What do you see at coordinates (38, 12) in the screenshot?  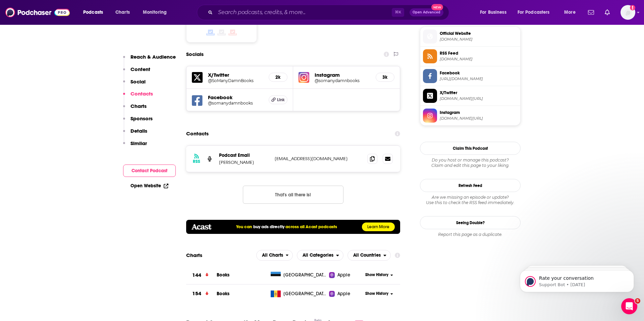 I see `img: Podchaser - Follow, Share and Rate Podcasts` at bounding box center [38, 12].